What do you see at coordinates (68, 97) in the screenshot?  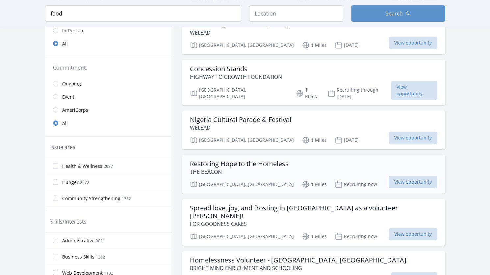 I see `span: Event` at bounding box center [68, 97].